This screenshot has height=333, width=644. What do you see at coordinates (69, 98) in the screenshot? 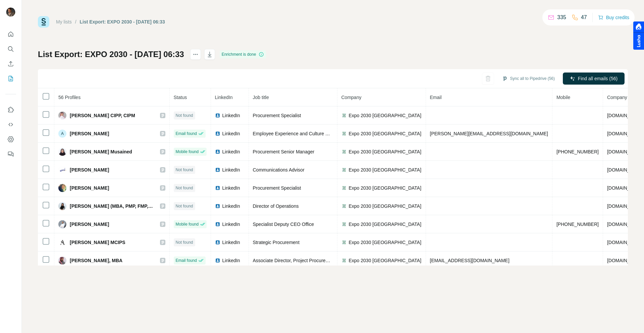
I see `span: 56 Profiles` at bounding box center [69, 98].